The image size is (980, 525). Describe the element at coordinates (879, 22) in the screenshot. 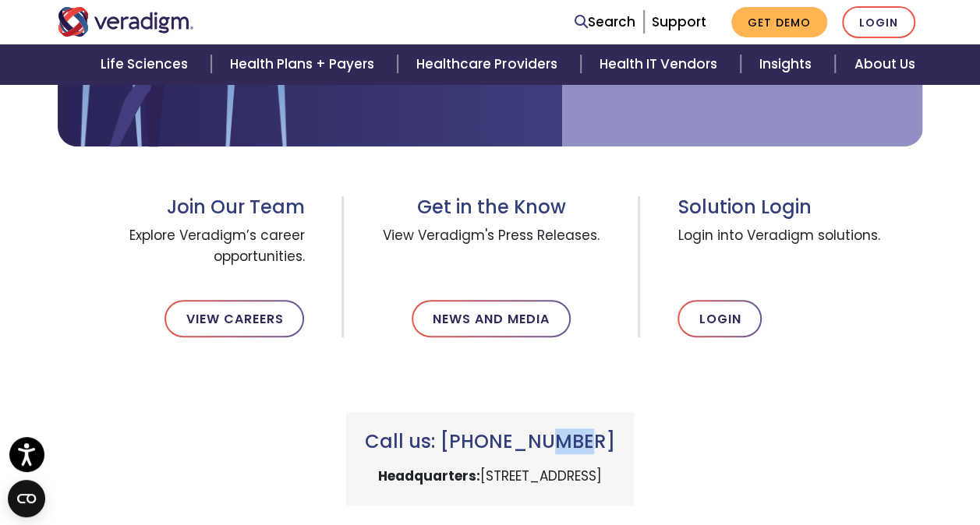

I see `a: Login` at that location.